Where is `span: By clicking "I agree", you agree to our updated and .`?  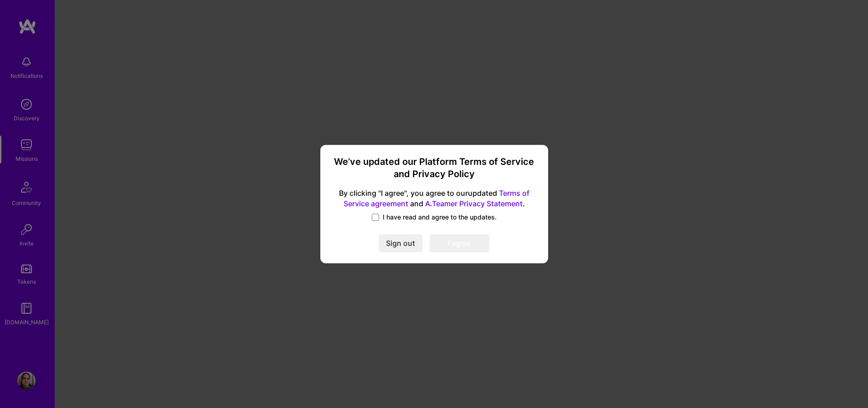
span: By clicking "I agree", you agree to our updated and . is located at coordinates (434, 199).